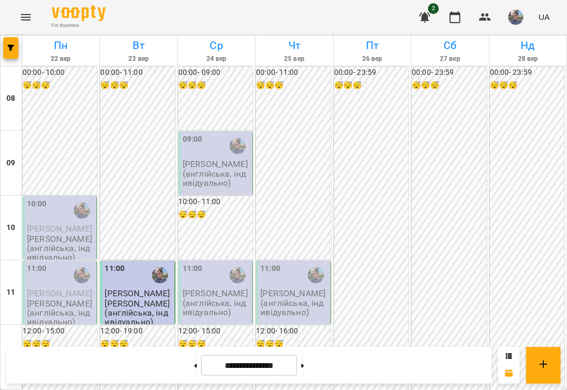 Image resolution: width=567 pixels, height=390 pixels. I want to click on span: For Business, so click(79, 25).